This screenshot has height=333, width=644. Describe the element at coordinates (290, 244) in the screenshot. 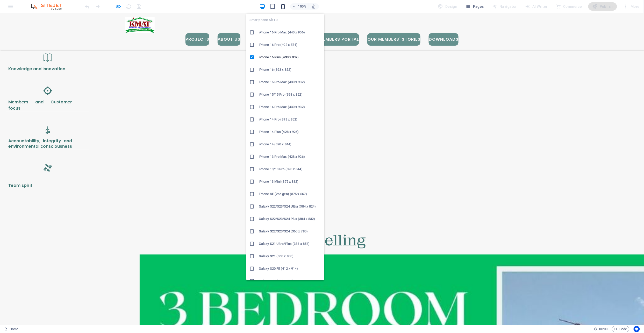

I see `h6: Galaxy S21 Ultra/Plus (384 x 854)` at that location.